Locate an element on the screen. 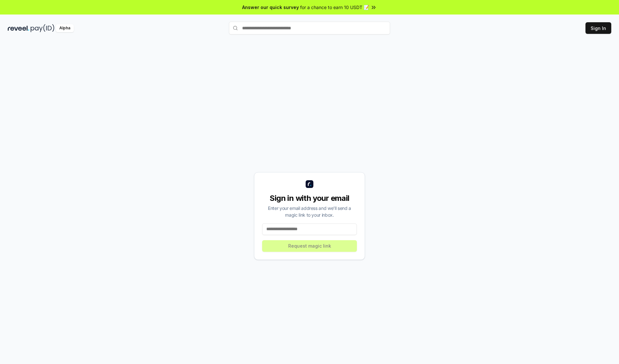  img: reveel_dark is located at coordinates (18, 28).